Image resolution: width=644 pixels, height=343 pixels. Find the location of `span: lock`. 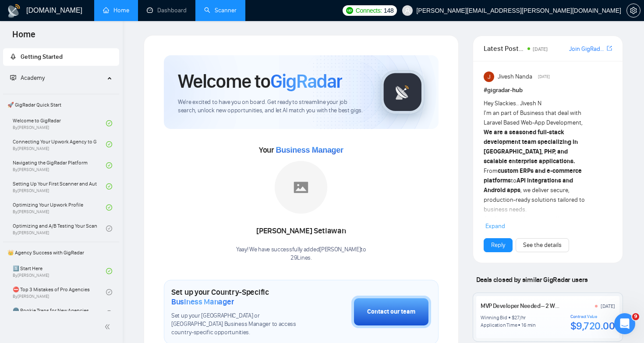

span: lock is located at coordinates (109, 313).